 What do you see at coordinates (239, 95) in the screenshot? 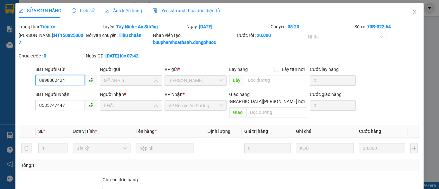
I see `span: Giao hàng` at bounding box center [239, 95].